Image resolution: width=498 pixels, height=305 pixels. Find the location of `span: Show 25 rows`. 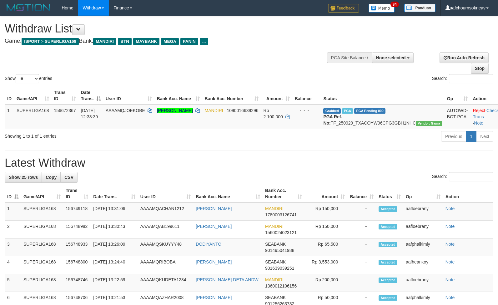

span: Show 25 rows is located at coordinates (23, 177).